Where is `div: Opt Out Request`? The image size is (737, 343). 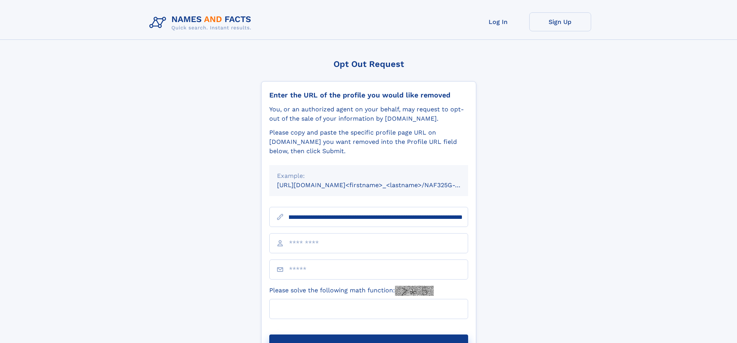
div: Opt Out Request is located at coordinates (369, 64).